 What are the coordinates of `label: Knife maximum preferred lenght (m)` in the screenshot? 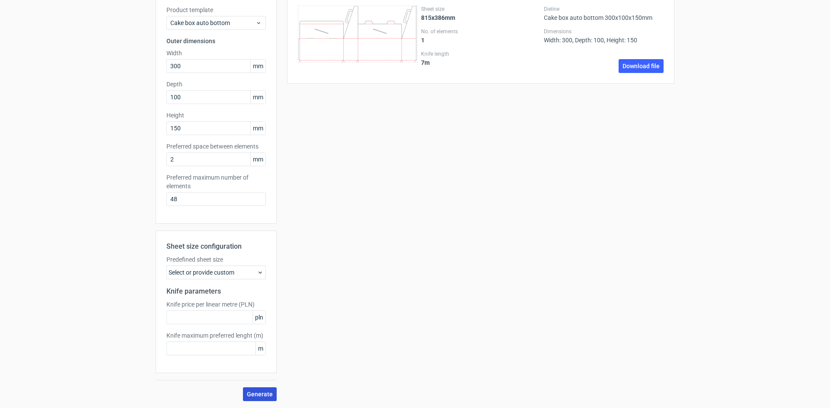 It's located at (216, 336).